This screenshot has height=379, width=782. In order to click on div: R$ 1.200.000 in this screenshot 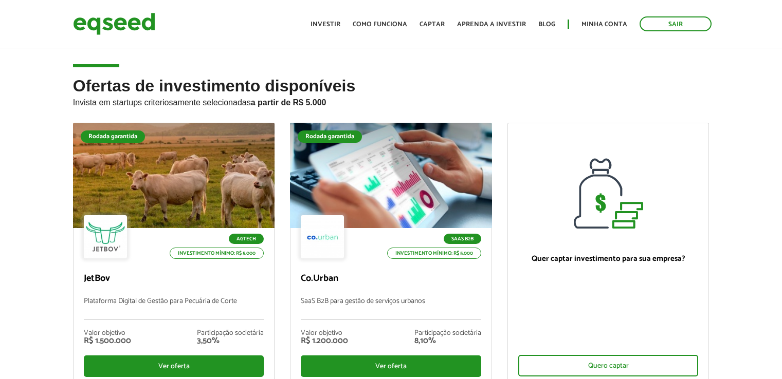, I will do `click(324, 341)`.